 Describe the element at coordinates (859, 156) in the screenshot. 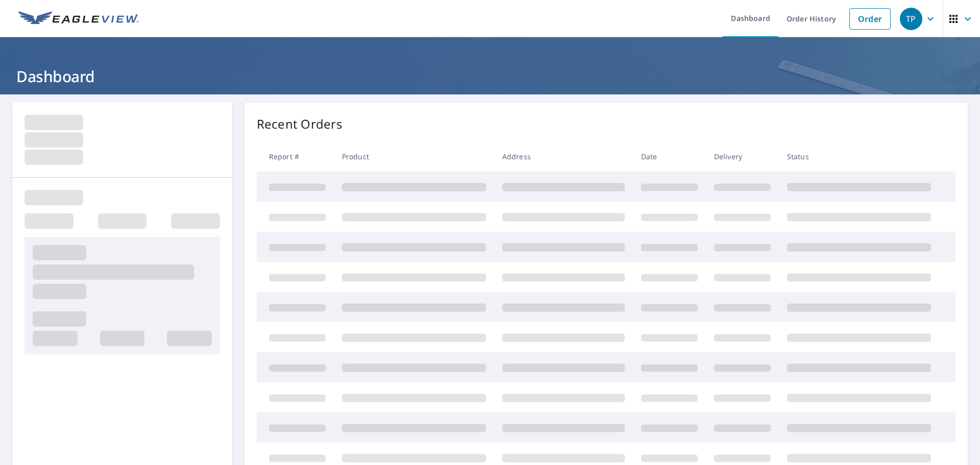

I see `th: Status` at that location.